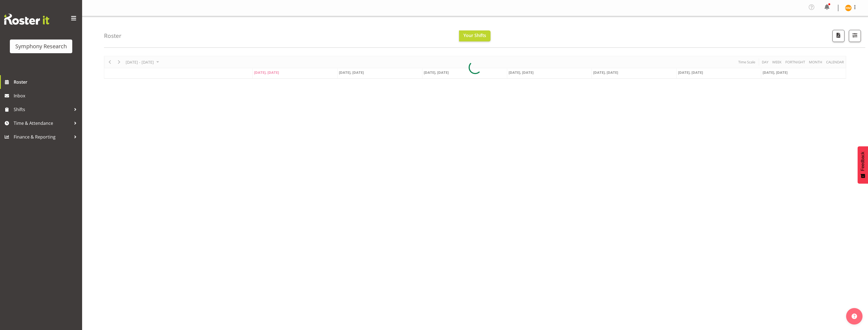 Image resolution: width=868 pixels, height=330 pixels. Describe the element at coordinates (863, 162) in the screenshot. I see `span: Feedback` at that location.